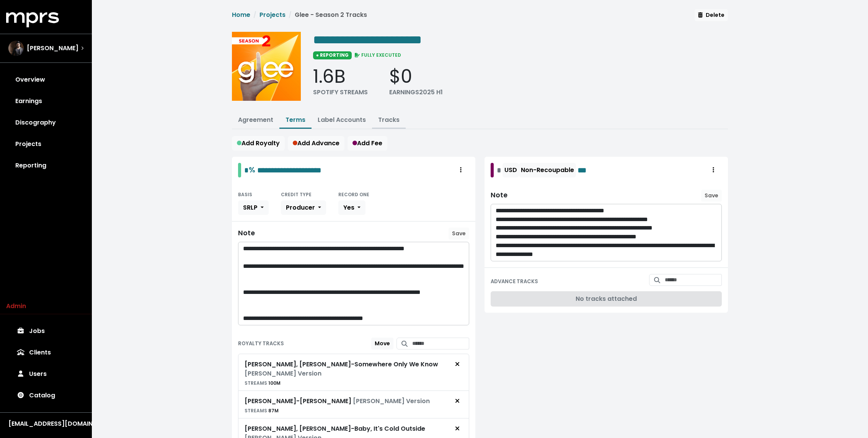  What do you see at coordinates (354, 194) in the screenshot?
I see `small: RECORD ONE` at bounding box center [354, 194].